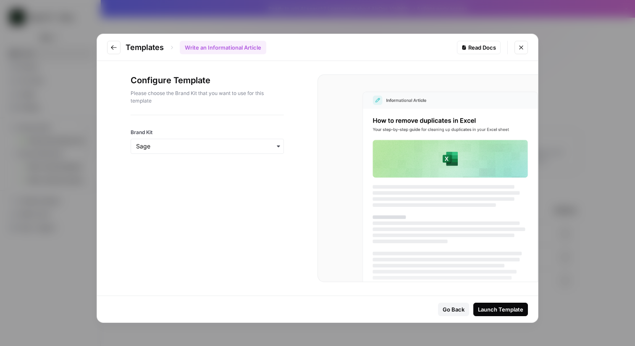  Describe the element at coordinates (479, 47) in the screenshot. I see `div: Read Docs` at that location.